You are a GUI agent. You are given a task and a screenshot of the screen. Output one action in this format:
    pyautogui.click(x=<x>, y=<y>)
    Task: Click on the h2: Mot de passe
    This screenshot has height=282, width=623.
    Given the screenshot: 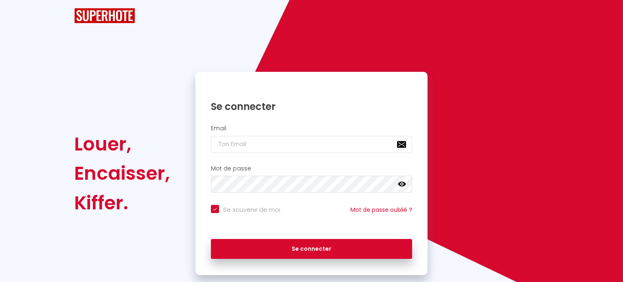 What is the action you would take?
    pyautogui.click(x=312, y=168)
    